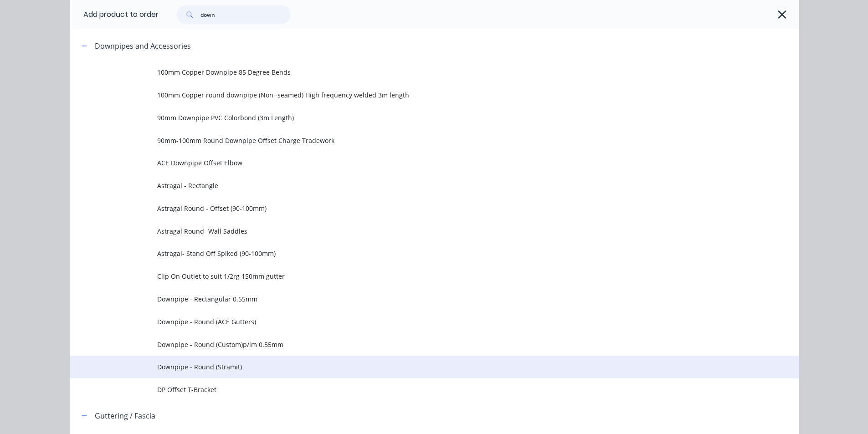 This screenshot has height=434, width=868. I want to click on span: 100mm Copper Downpipe 85 Degree Bends, so click(414, 72).